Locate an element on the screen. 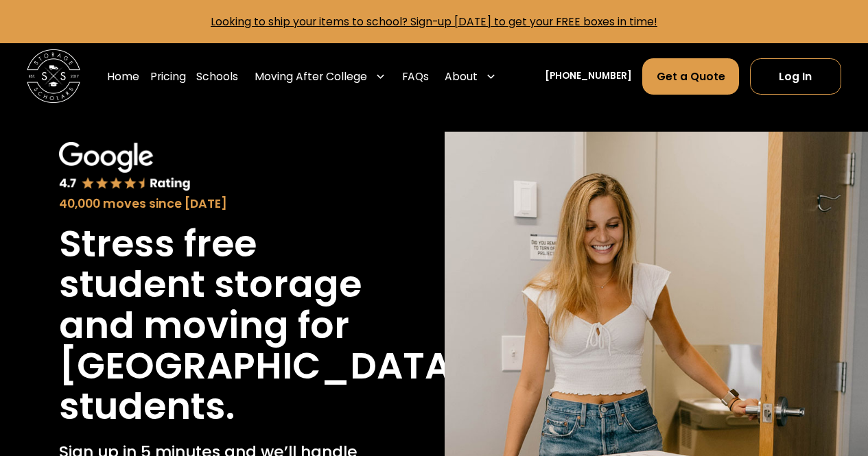  a: Log In is located at coordinates (795, 76).